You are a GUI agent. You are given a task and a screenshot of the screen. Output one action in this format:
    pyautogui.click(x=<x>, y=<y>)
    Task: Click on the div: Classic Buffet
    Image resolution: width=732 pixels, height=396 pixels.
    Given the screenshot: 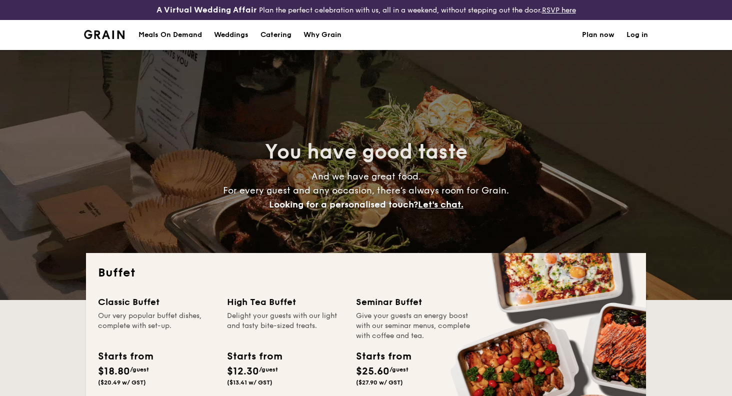 What is the action you would take?
    pyautogui.click(x=157, y=302)
    